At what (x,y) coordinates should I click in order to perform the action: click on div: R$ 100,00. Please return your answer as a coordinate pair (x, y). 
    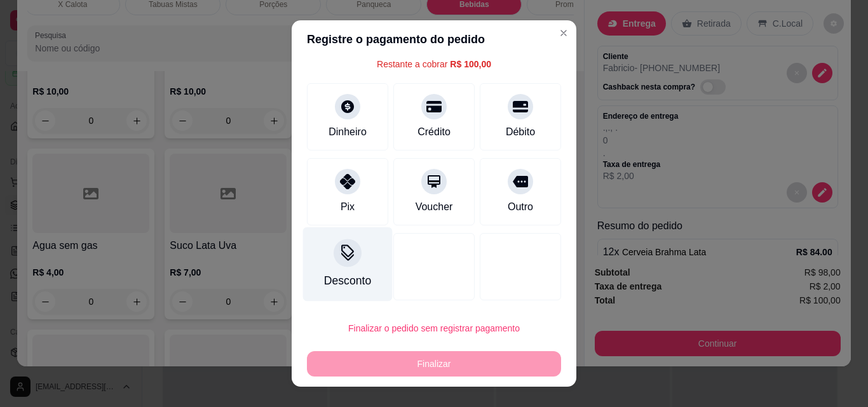
    Looking at the image, I should click on (470, 64).